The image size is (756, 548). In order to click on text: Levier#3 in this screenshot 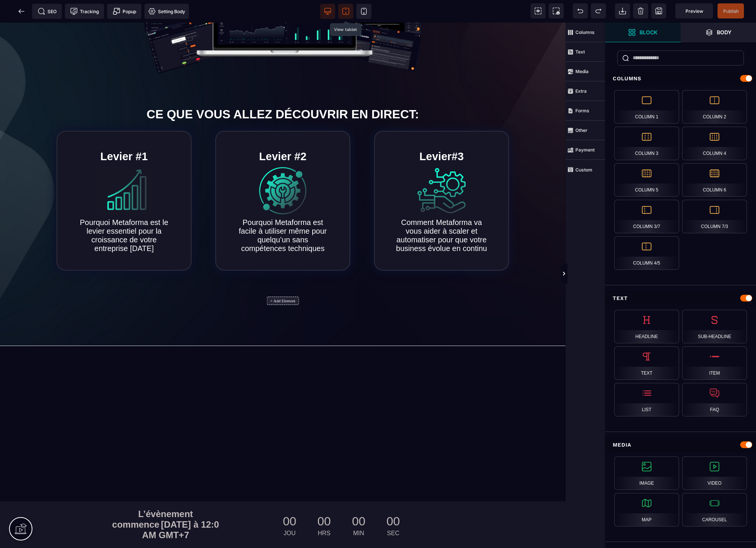, I will do `click(442, 134)`.